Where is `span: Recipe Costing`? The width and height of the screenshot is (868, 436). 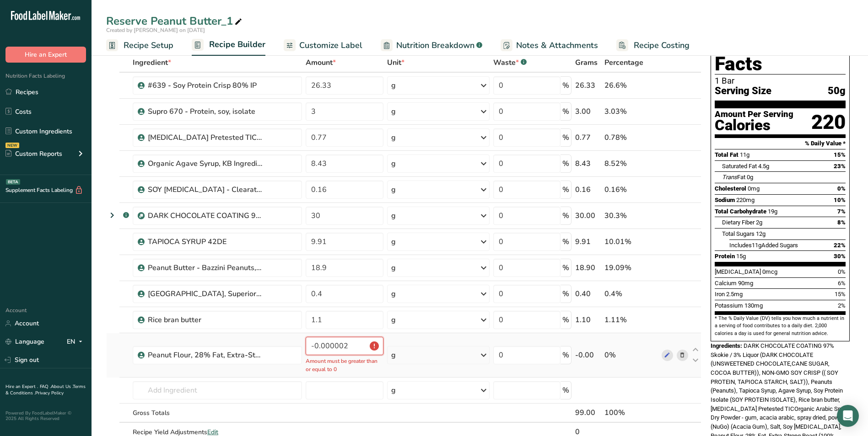
span: Recipe Costing is located at coordinates (661, 45).